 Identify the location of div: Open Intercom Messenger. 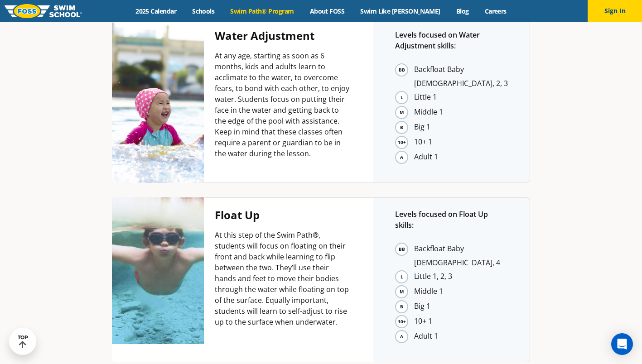
(622, 344).